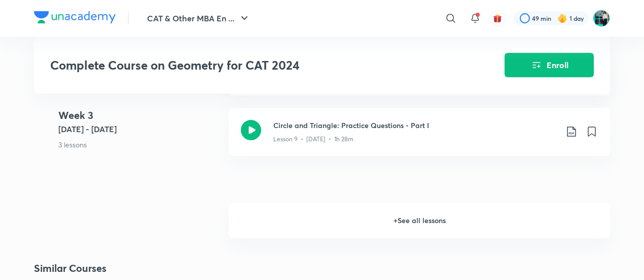 The height and width of the screenshot is (280, 644). I want to click on h6: + See all lessons, so click(419, 220).